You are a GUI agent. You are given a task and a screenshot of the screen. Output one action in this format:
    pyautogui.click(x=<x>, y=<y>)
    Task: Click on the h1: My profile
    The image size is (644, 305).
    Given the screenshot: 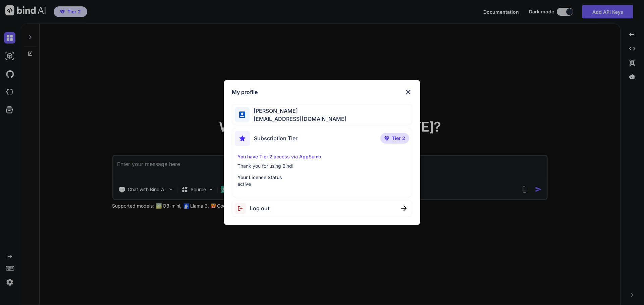 What is the action you would take?
    pyautogui.click(x=244, y=92)
    